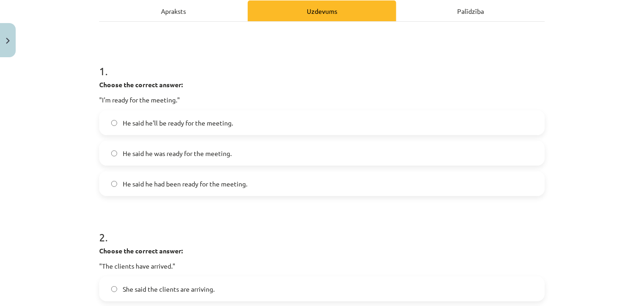  I want to click on input: She said the clients are arriving., so click(114, 289).